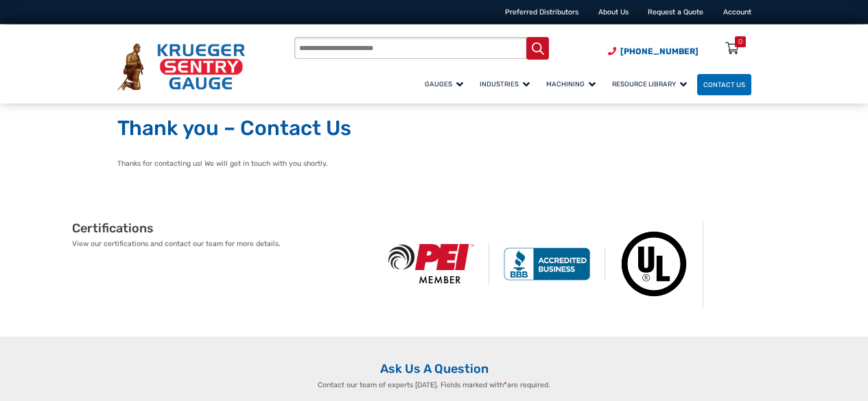 Image resolution: width=868 pixels, height=401 pixels. Describe the element at coordinates (181, 67) in the screenshot. I see `img: Krueger Sentry Gauge` at that location.